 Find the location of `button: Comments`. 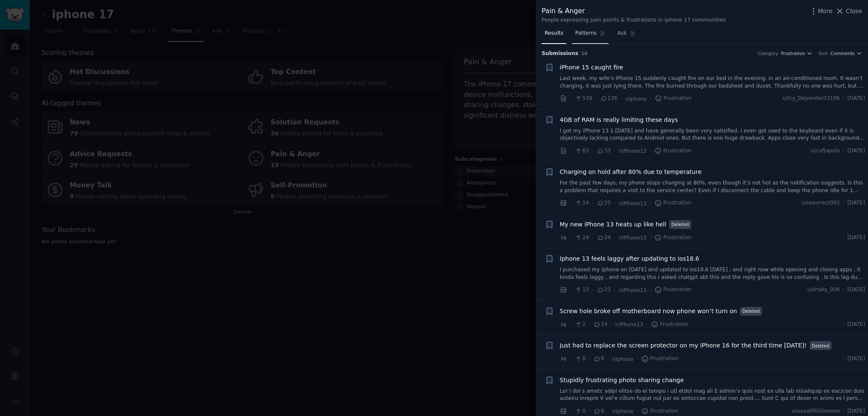

button: Comments is located at coordinates (846, 53).